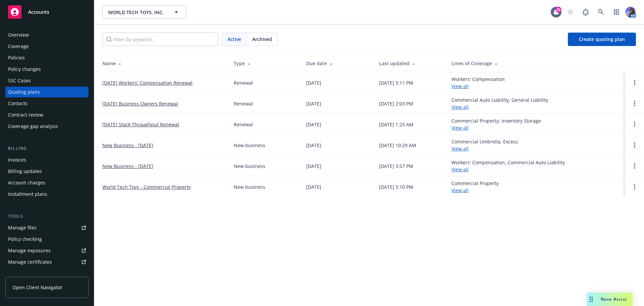 Image resolution: width=644 pixels, height=306 pixels. What do you see at coordinates (602, 39) in the screenshot?
I see `a: Create quoting plan` at bounding box center [602, 39].